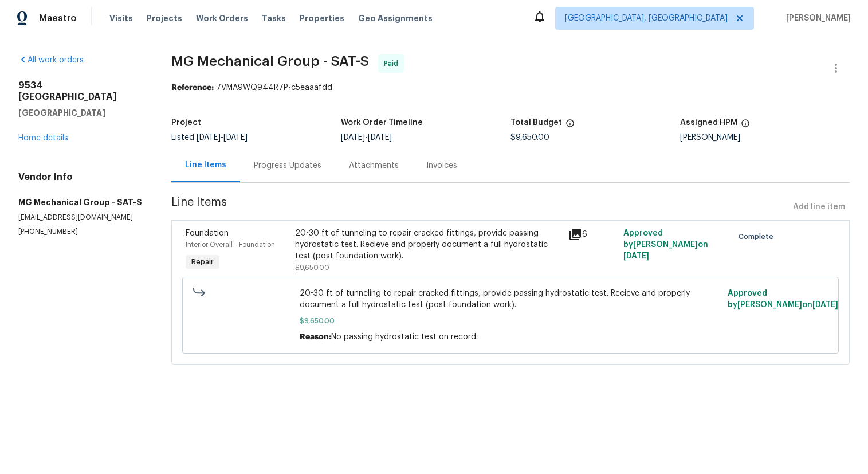  What do you see at coordinates (395, 18) in the screenshot?
I see `span: Geo Assignments` at bounding box center [395, 18].